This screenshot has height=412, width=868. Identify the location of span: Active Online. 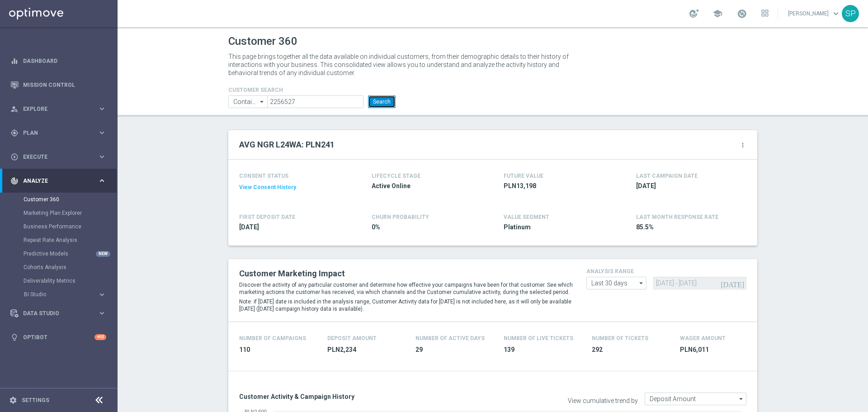
(425, 186).